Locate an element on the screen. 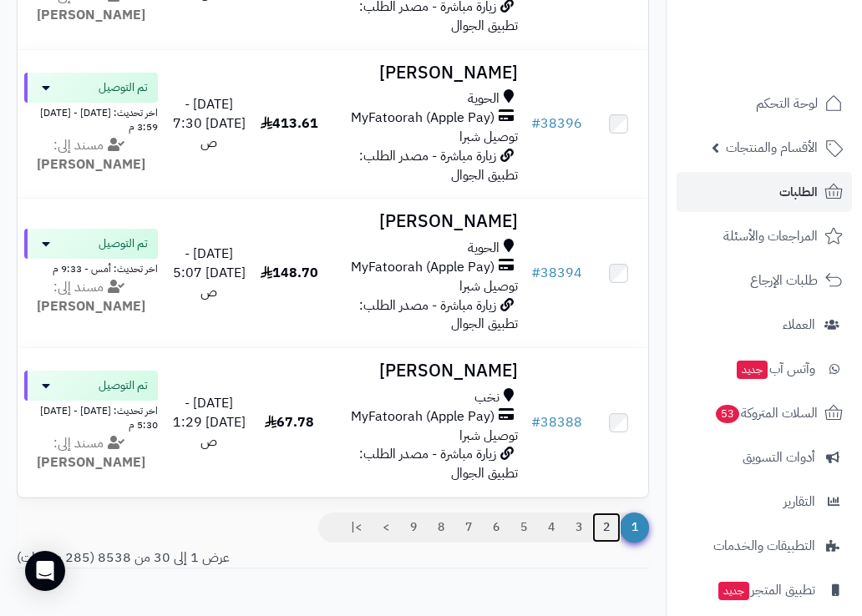 The height and width of the screenshot is (616, 862). span: المراجعات والأسئلة is located at coordinates (769, 236).